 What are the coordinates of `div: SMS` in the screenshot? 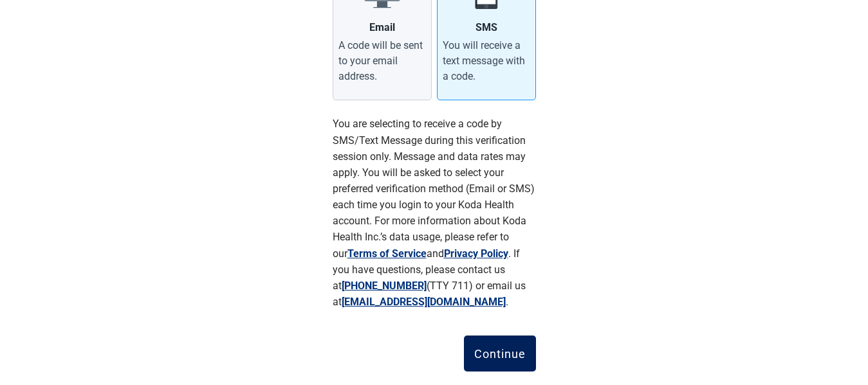 It's located at (487, 28).